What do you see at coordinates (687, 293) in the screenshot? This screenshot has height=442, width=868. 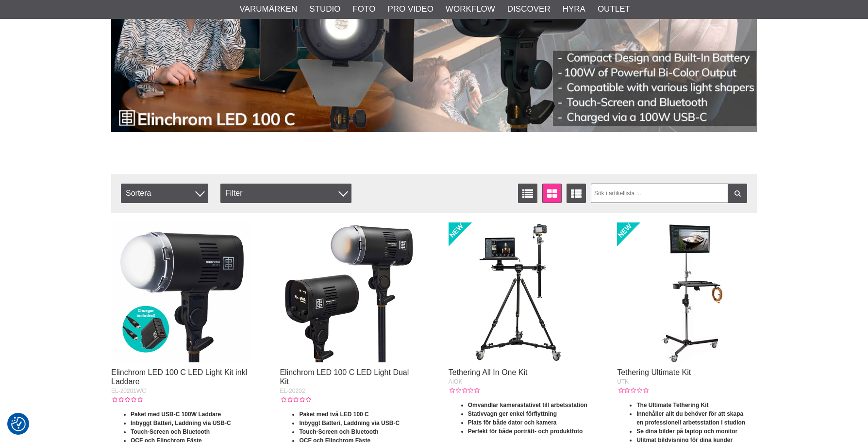 I see `img: Tethering Ultimate Kit` at bounding box center [687, 293].